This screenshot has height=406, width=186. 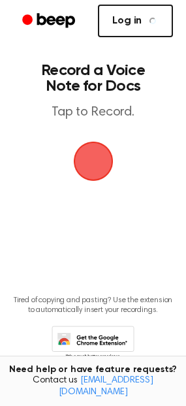 I want to click on a: Log in, so click(x=135, y=21).